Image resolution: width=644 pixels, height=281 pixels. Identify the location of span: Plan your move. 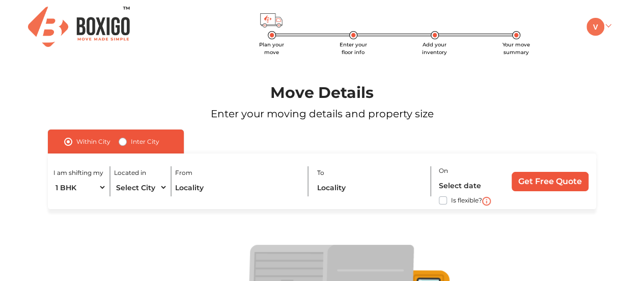
(271, 49).